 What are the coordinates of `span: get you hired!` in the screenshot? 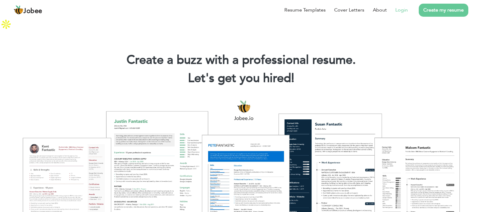 It's located at (256, 78).